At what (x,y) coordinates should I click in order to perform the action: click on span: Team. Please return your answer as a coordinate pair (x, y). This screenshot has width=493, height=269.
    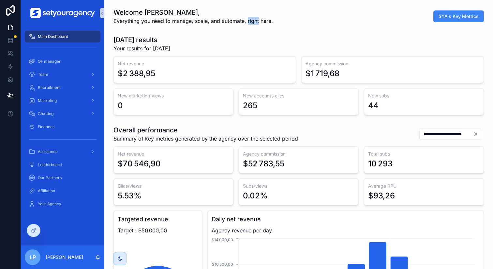
    Looking at the image, I should click on (43, 74).